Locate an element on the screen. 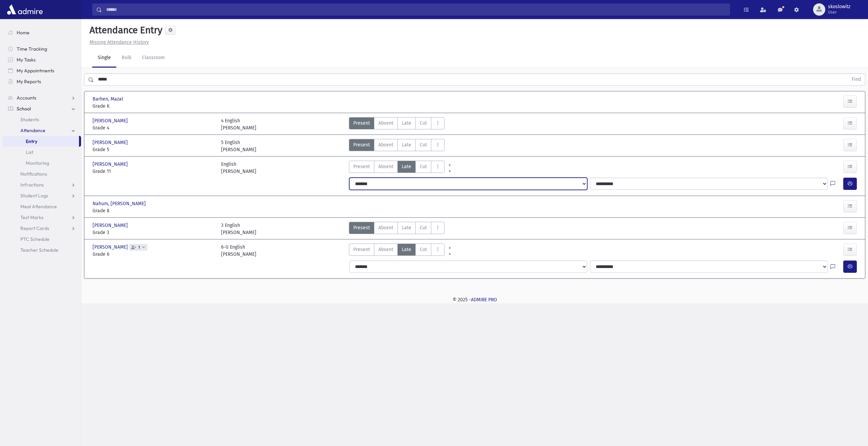  a: School is located at coordinates (42, 109).